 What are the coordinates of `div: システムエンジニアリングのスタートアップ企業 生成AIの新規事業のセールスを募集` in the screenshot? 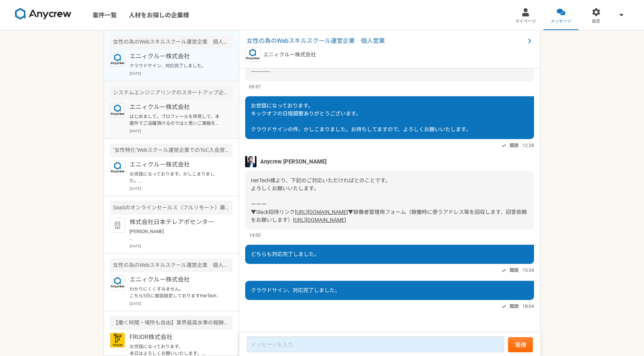 It's located at (171, 93).